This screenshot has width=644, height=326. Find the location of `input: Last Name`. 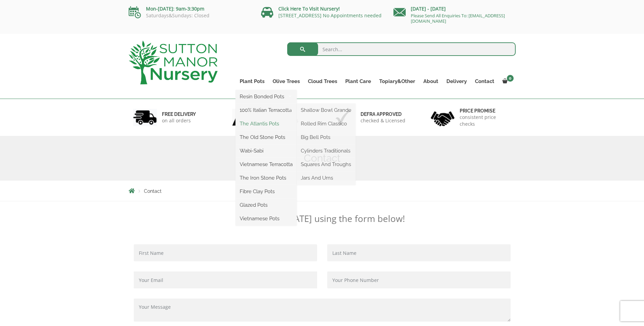

input: Last Name is located at coordinates (419, 253).